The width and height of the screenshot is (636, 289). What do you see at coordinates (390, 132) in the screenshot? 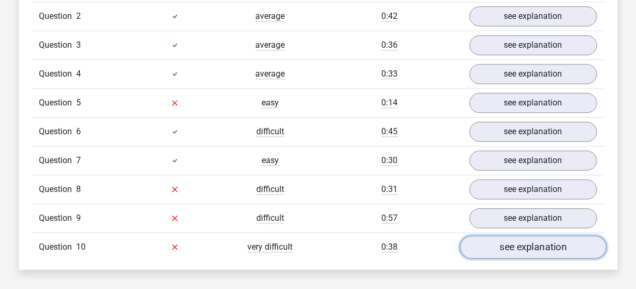
I see `span: 0:45` at bounding box center [390, 132].